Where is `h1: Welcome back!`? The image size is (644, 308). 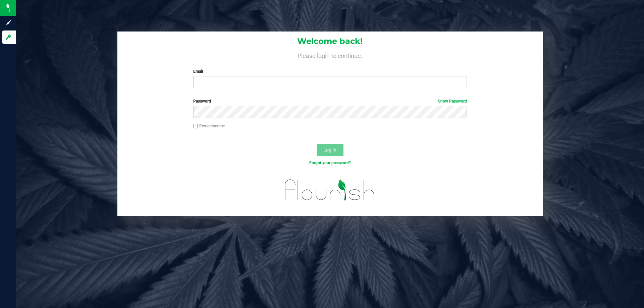
h1: Welcome back! is located at coordinates (330, 41).